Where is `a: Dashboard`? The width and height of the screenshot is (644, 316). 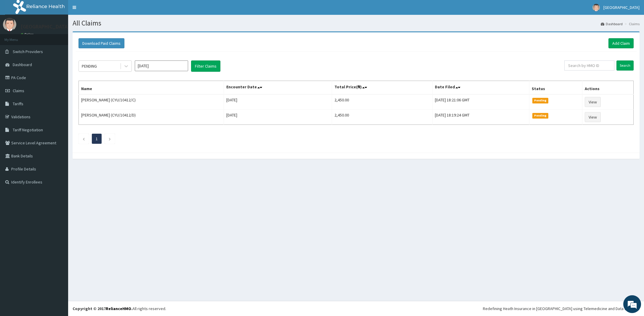 a: Dashboard is located at coordinates (612, 24).